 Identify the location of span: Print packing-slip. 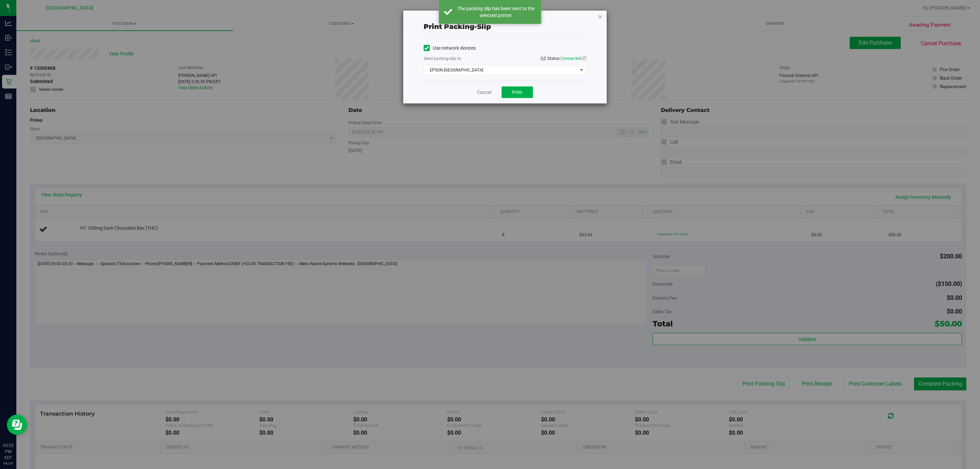
(457, 26).